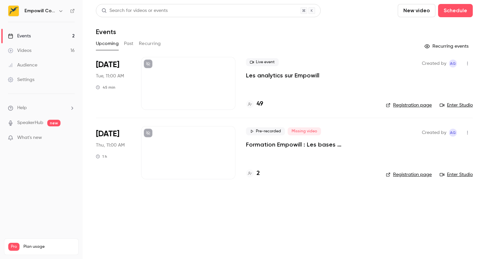 This screenshot has height=259, width=486. What do you see at coordinates (102, 156) in the screenshot?
I see `div: 1 h` at bounding box center [102, 156].